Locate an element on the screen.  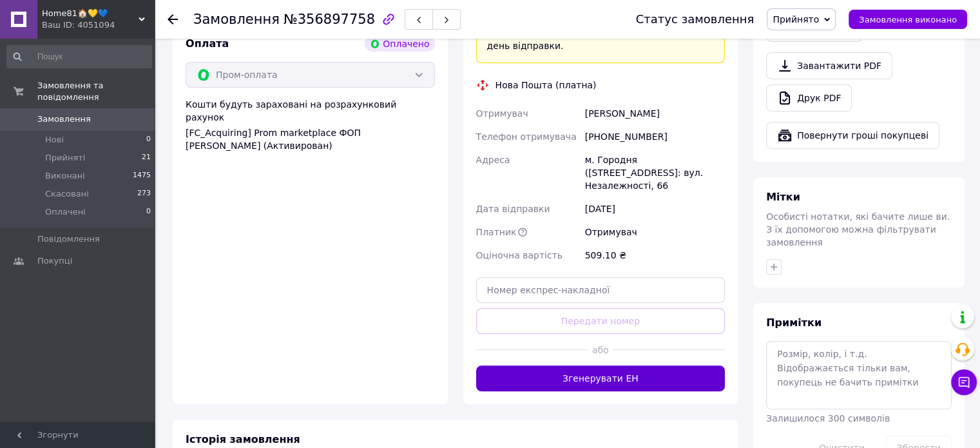
button: Згенерувати ЕН is located at coordinates (601, 379).